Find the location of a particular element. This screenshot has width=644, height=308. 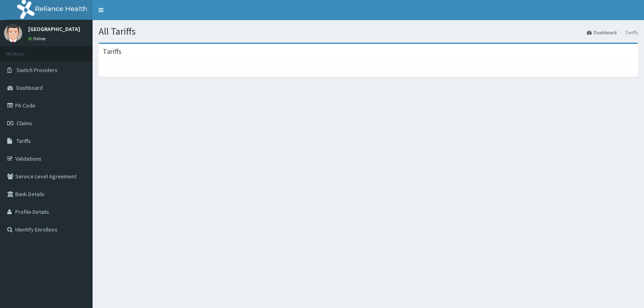

a: Online is located at coordinates (38, 38).